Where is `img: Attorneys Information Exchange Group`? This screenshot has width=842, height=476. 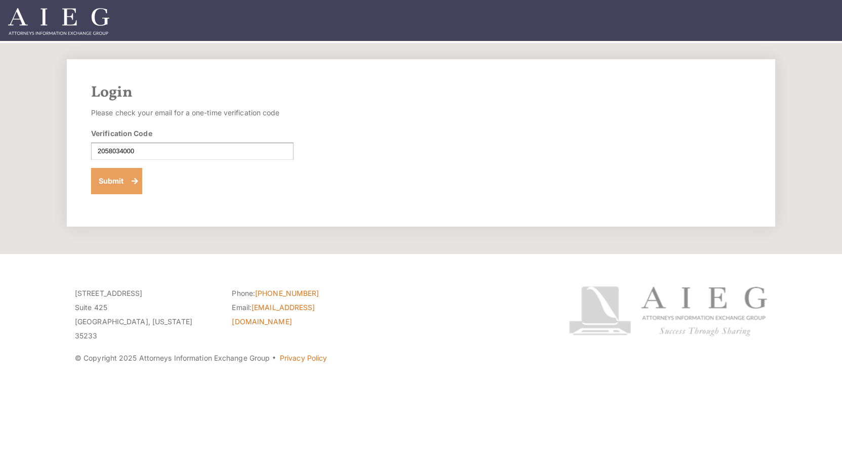 img: Attorneys Information Exchange Group is located at coordinates (59, 21).